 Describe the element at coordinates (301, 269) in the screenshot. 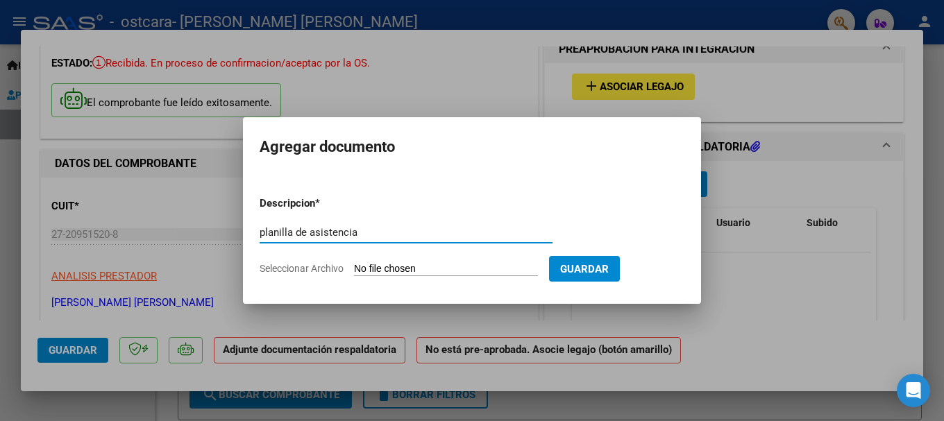

I see `span: Seleccionar Archivo` at that location.